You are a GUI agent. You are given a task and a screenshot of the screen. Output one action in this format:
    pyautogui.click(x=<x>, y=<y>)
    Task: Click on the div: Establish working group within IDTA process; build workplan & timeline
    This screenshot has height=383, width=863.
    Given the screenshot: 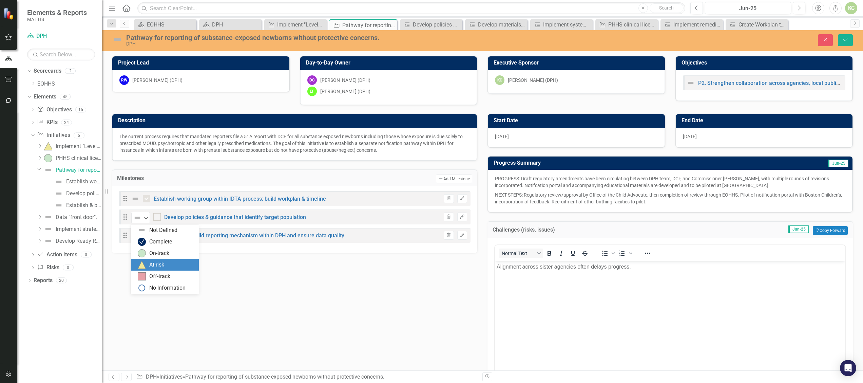 What is the action you would take?
    pyautogui.click(x=84, y=181)
    